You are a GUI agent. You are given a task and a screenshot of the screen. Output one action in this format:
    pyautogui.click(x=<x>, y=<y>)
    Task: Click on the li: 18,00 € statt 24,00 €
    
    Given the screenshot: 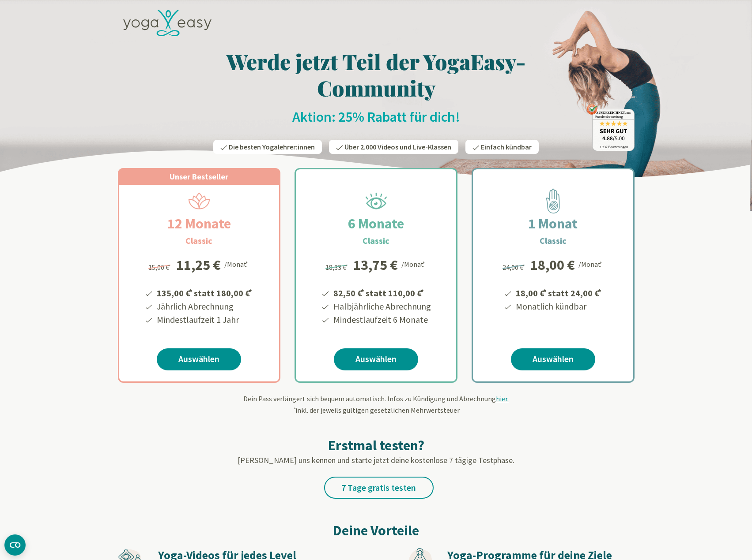 What is the action you would take?
    pyautogui.click(x=558, y=292)
    